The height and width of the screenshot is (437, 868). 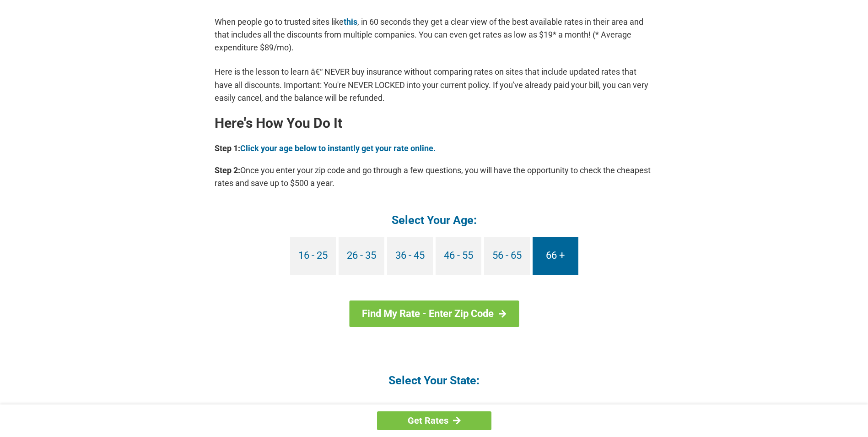 What do you see at coordinates (350, 22) in the screenshot?
I see `a: this` at bounding box center [350, 22].